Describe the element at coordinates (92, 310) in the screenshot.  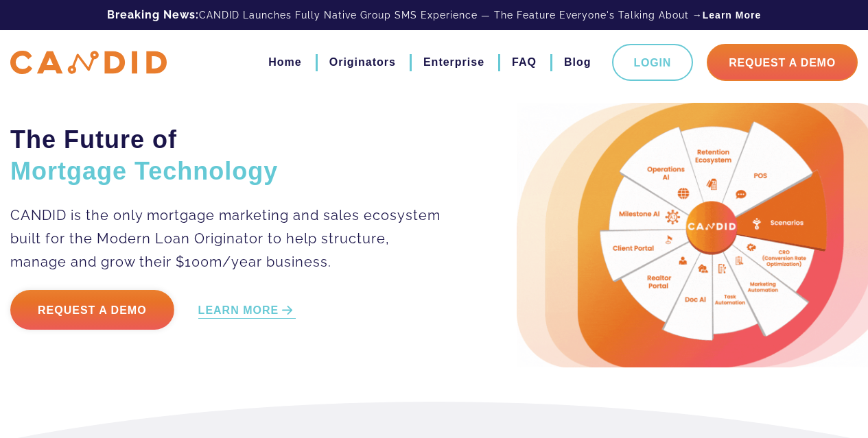
I see `a: Request a Demo` at that location.